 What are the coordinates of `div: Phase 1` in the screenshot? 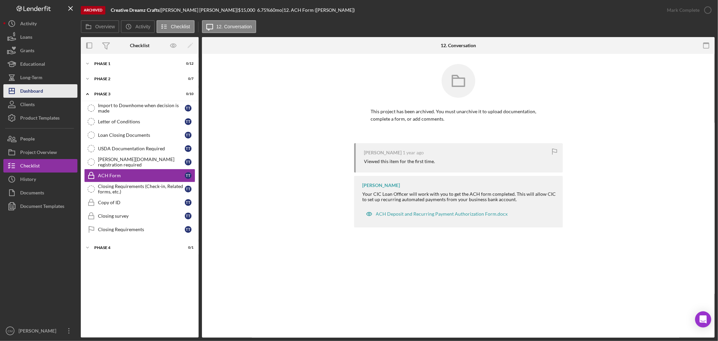 It's located at (135, 64).